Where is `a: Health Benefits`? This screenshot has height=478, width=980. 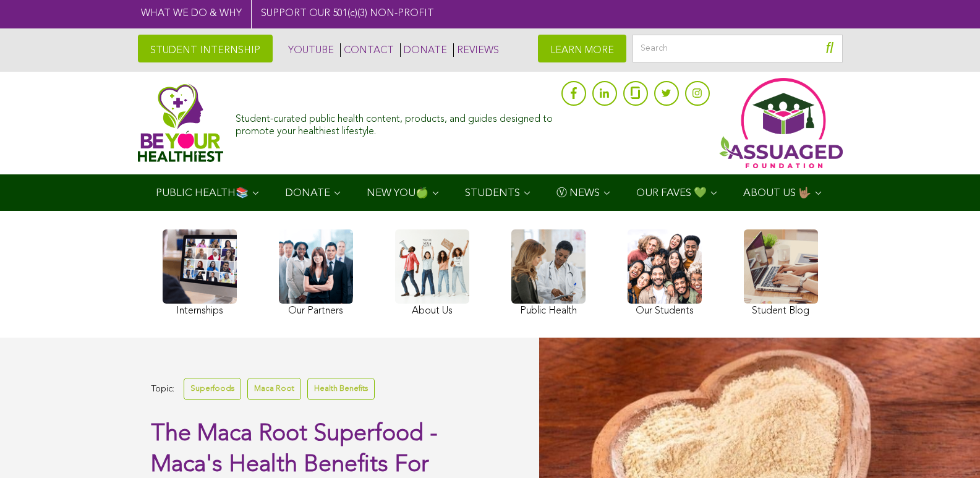 a: Health Benefits is located at coordinates (341, 389).